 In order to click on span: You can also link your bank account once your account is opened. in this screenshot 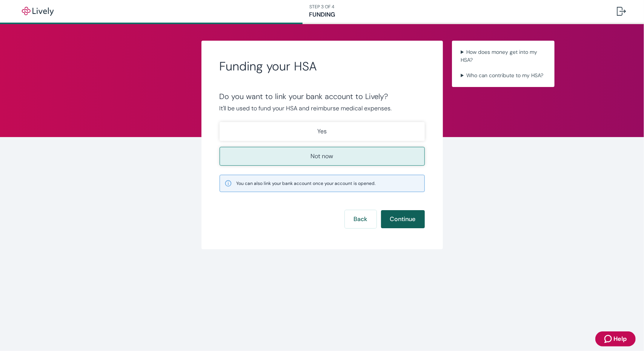, I will do `click(306, 183)`.